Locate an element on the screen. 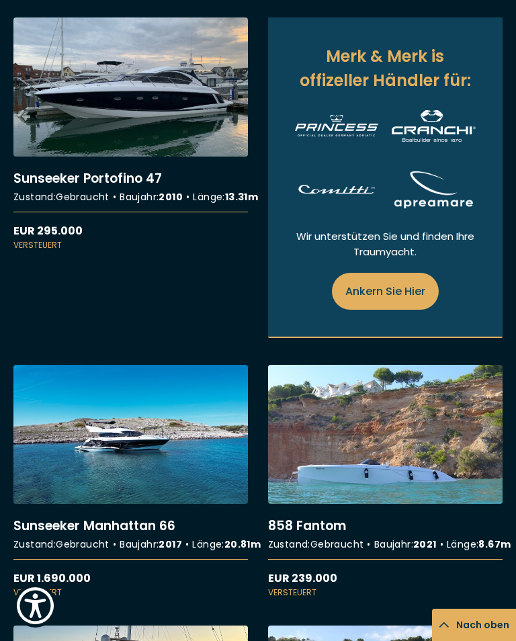 This screenshot has width=516, height=641. img: Apreamare is located at coordinates (434, 190).